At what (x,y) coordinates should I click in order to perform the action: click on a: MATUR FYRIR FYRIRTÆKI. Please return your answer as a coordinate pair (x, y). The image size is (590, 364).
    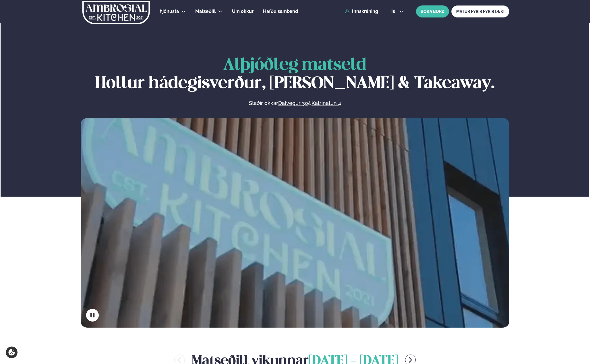
    Looking at the image, I should click on (480, 12).